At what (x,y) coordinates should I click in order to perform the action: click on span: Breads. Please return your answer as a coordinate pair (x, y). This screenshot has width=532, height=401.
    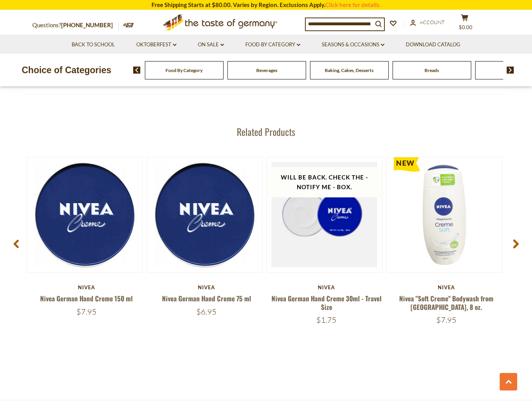
    Looking at the image, I should click on (432, 70).